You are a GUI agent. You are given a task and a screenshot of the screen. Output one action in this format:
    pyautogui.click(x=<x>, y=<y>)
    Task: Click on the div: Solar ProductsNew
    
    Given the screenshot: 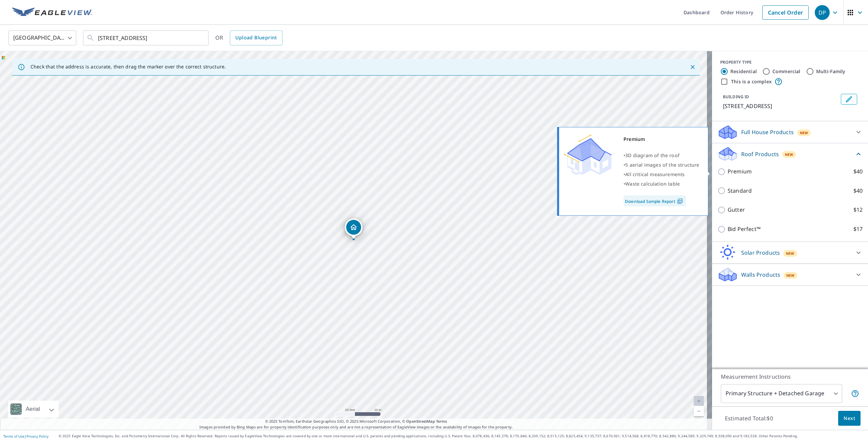 What is the action you would take?
    pyautogui.click(x=790, y=253)
    